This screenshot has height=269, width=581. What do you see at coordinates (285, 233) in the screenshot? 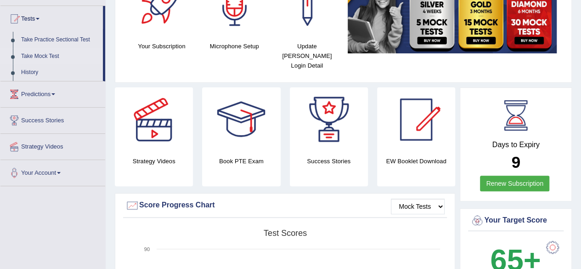
I see `tspan: Test scores` at bounding box center [285, 233].